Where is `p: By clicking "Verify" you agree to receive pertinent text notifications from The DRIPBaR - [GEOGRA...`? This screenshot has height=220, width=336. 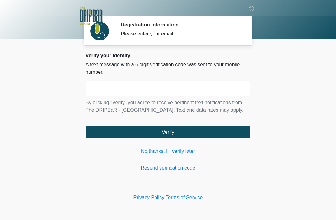
p: By clicking "Verify" you agree to receive pertinent text notifications from The DRIPBaR - [GEOGRA... is located at coordinates (168, 106).